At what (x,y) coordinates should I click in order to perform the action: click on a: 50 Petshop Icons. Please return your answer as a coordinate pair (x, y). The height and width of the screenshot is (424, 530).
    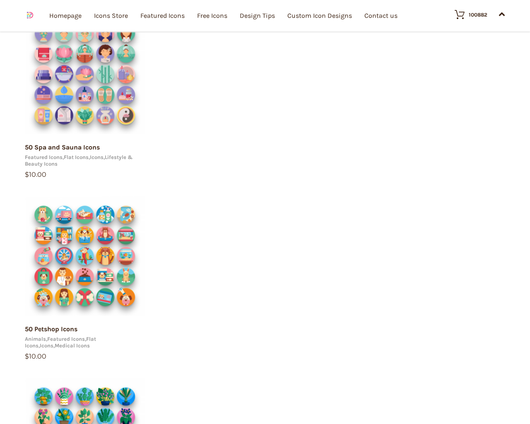
    Looking at the image, I should click on (51, 329).